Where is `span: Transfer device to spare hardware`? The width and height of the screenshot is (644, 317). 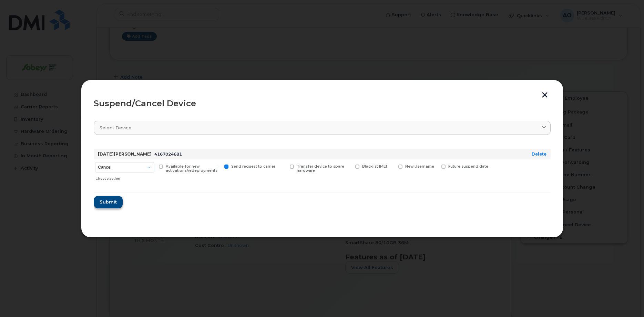
span: Transfer device to spare hardware is located at coordinates (321, 169).